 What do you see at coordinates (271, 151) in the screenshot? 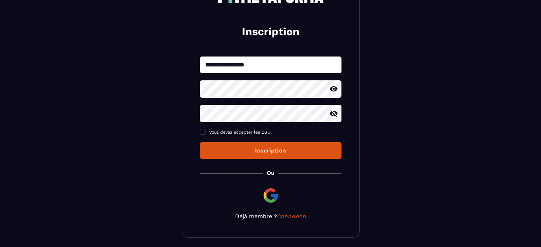
I see `button: Inscription` at bounding box center [271, 151].